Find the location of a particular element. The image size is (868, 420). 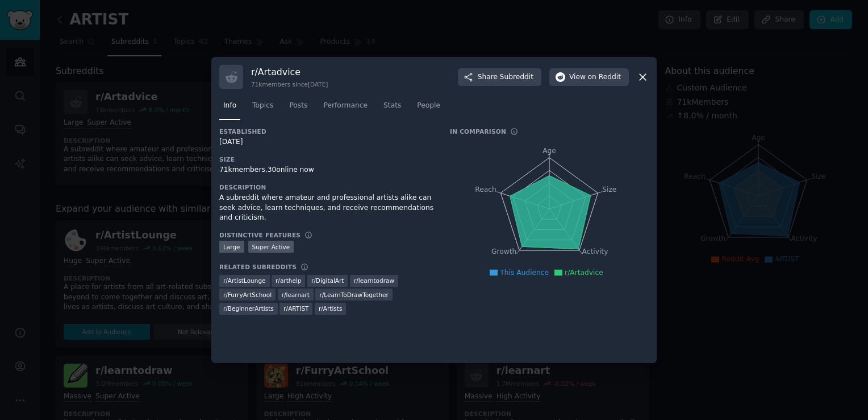

tspan: Age is located at coordinates (550, 151).